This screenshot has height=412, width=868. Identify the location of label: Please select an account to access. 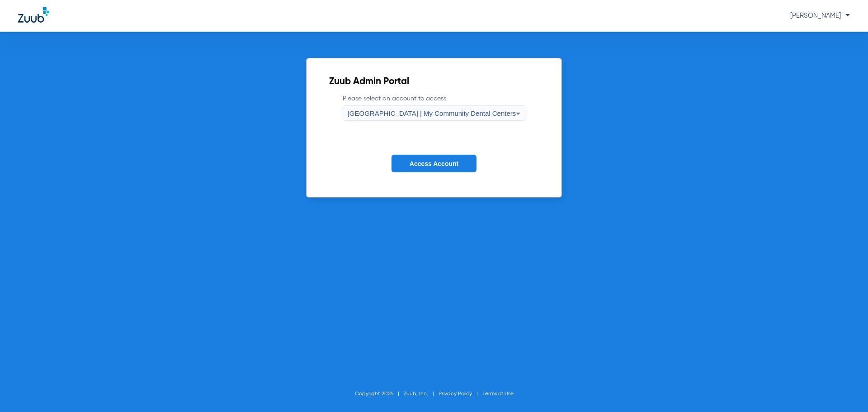
(434, 107).